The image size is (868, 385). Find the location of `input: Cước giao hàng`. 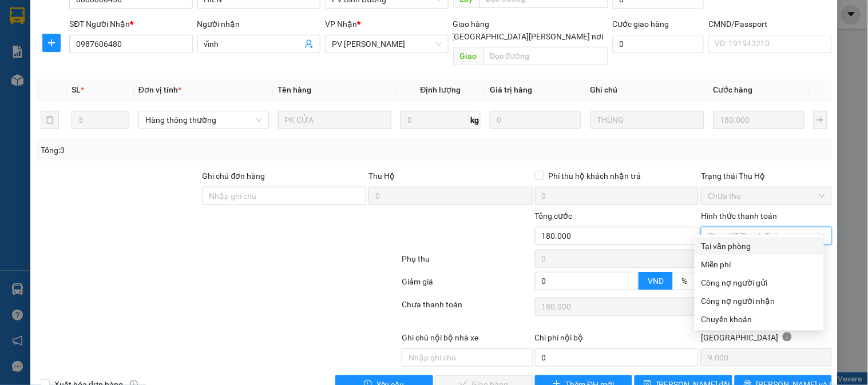

input: Cước giao hàng is located at coordinates (659, 44).